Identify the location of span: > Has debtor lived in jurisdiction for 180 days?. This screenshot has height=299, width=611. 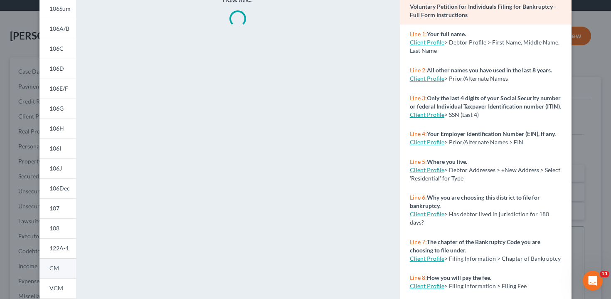
(480, 218).